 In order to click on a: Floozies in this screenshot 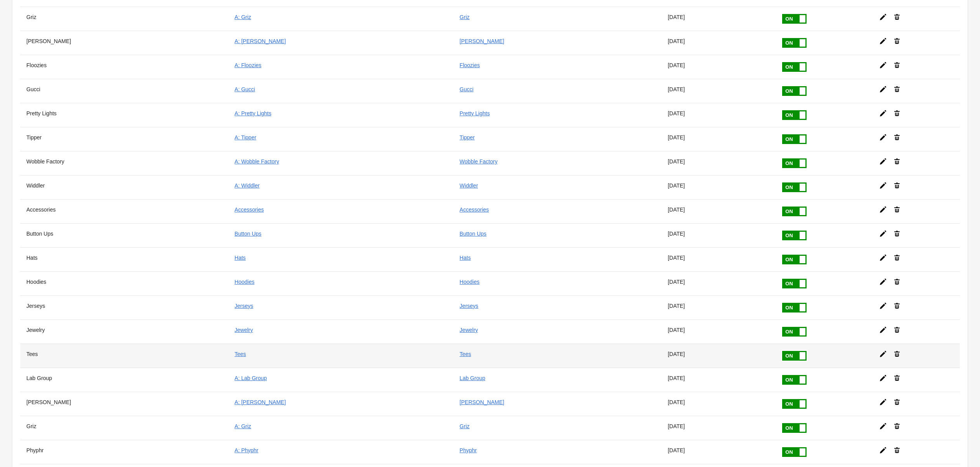, I will do `click(470, 65)`.